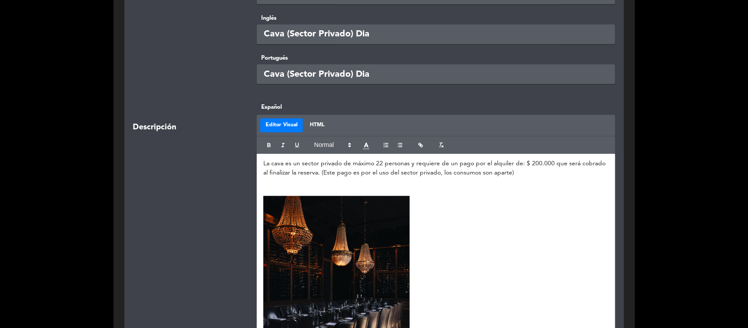 The height and width of the screenshot is (328, 748). Describe the element at coordinates (436, 168) in the screenshot. I see `p: La cava es un sector privado de máximo 22 personas y requiere de un pago por el alquiler de: $ 20...` at that location.